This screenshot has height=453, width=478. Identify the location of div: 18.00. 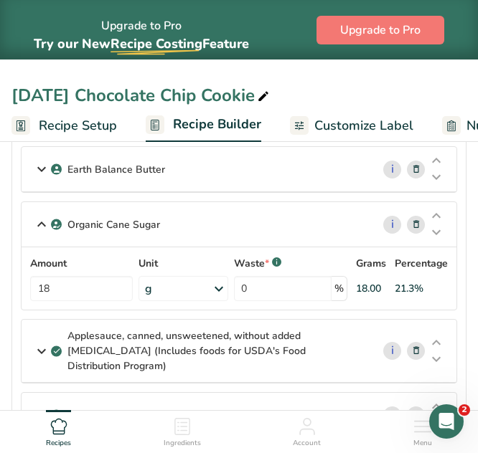
(368, 288).